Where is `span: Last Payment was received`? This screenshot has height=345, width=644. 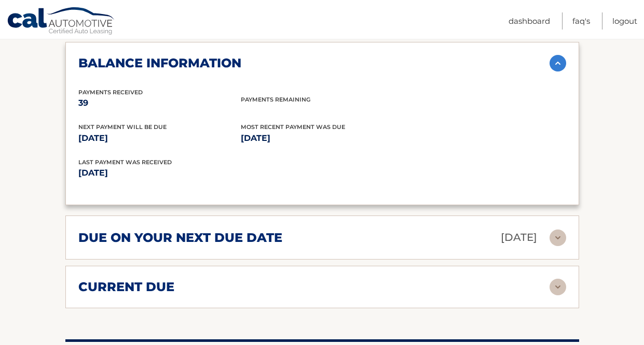 span: Last Payment was received is located at coordinates (125, 162).